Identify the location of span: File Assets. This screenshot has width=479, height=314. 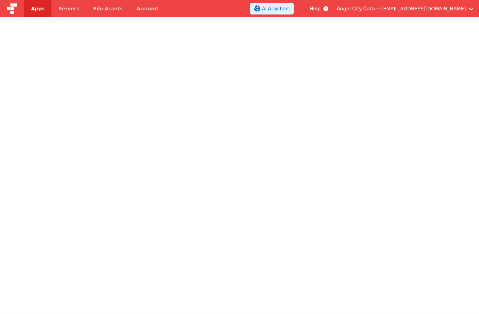
(108, 9).